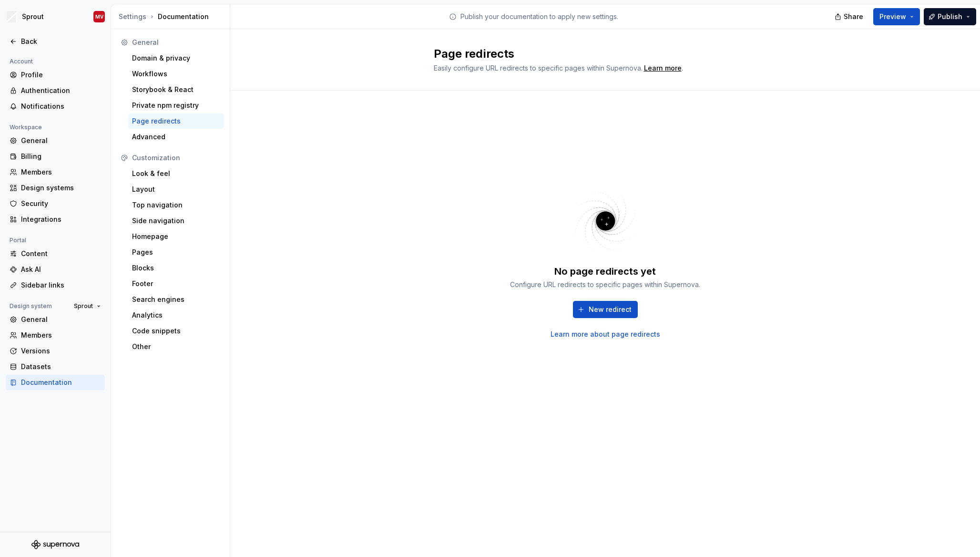 The width and height of the screenshot is (980, 557). I want to click on a: Ask AI, so click(56, 270).